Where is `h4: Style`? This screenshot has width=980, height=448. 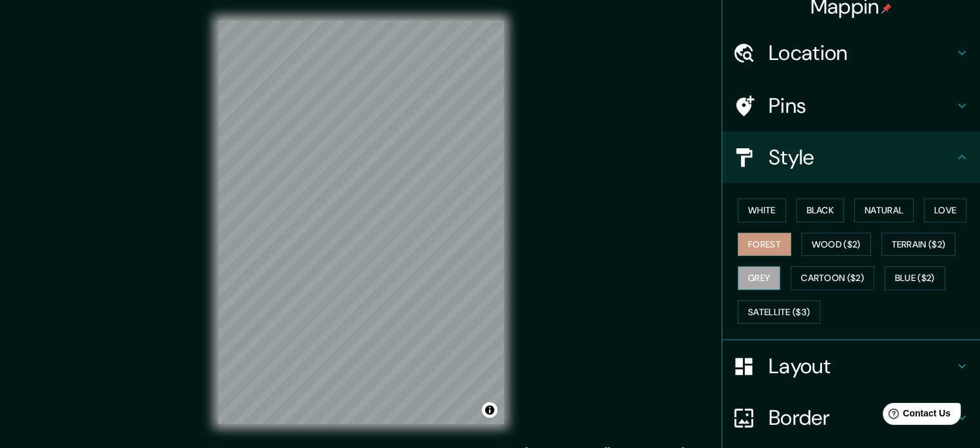 h4: Style is located at coordinates (862, 157).